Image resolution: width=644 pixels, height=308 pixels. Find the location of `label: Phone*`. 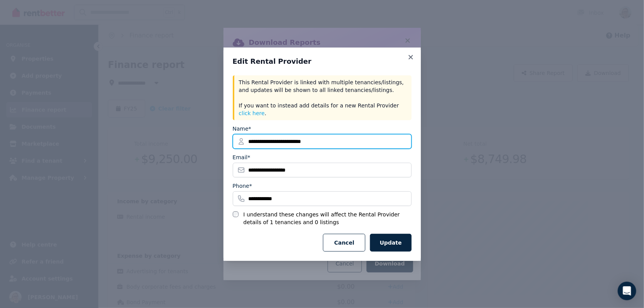

label: Phone* is located at coordinates (242, 186).